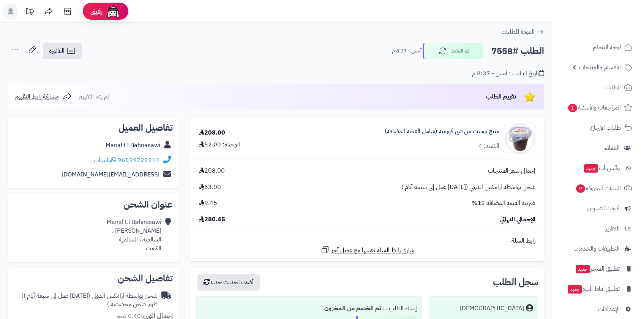 Image resolution: width=641 pixels, height=319 pixels. I want to click on small: أمس - 8:37 م, so click(407, 51).